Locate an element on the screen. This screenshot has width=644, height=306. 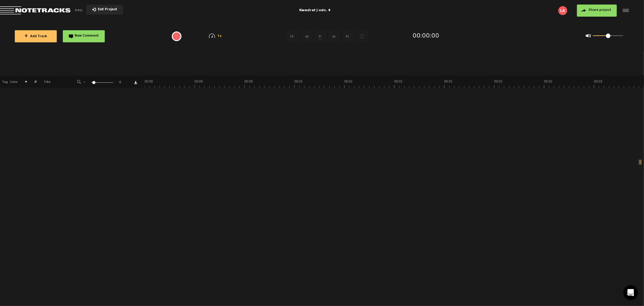
div: 1x is located at coordinates (215, 36).